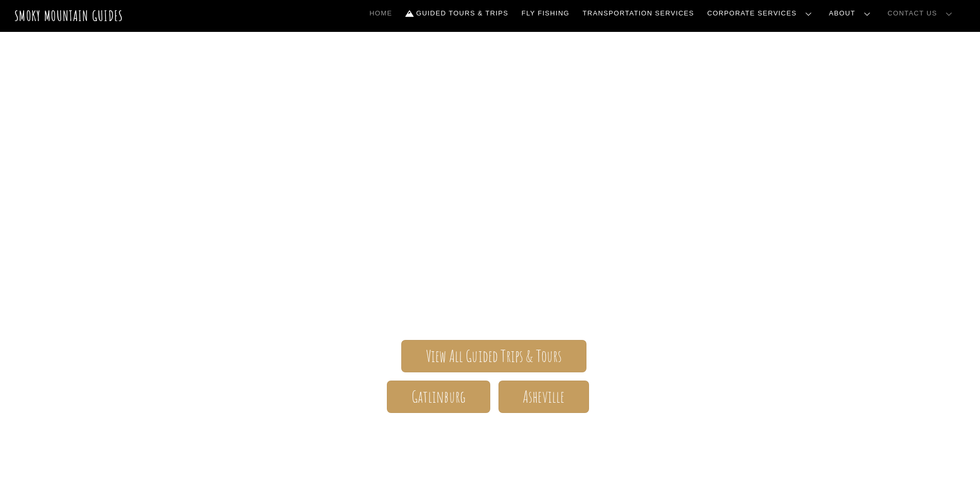 The height and width of the screenshot is (486, 980). I want to click on a: Home, so click(381, 14).